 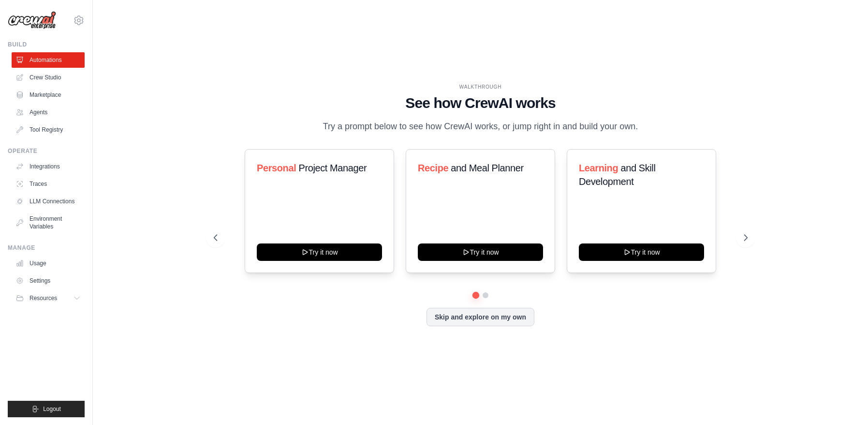 What do you see at coordinates (480, 87) in the screenshot?
I see `div: WALKTHROUGH` at bounding box center [480, 87].